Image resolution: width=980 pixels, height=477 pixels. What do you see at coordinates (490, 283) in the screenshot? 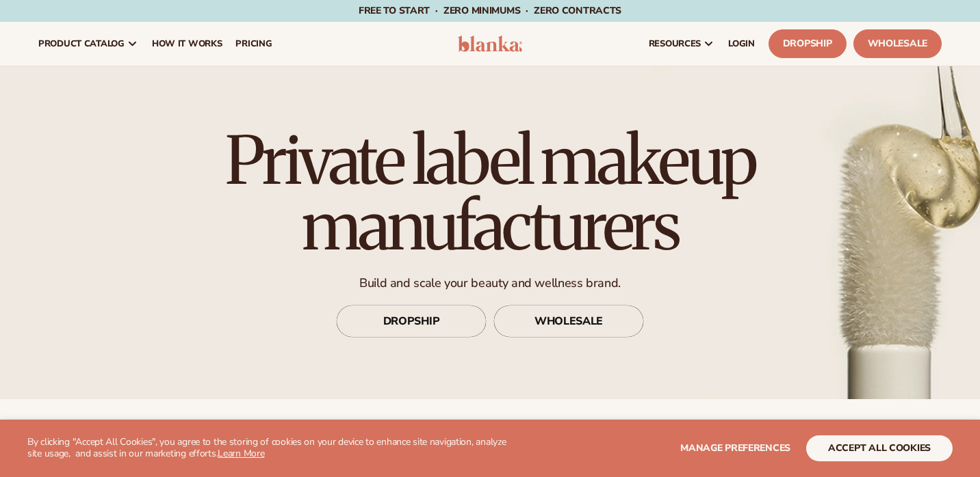
I see `p: Build and scale your beauty and wellness brand.` at bounding box center [490, 283].